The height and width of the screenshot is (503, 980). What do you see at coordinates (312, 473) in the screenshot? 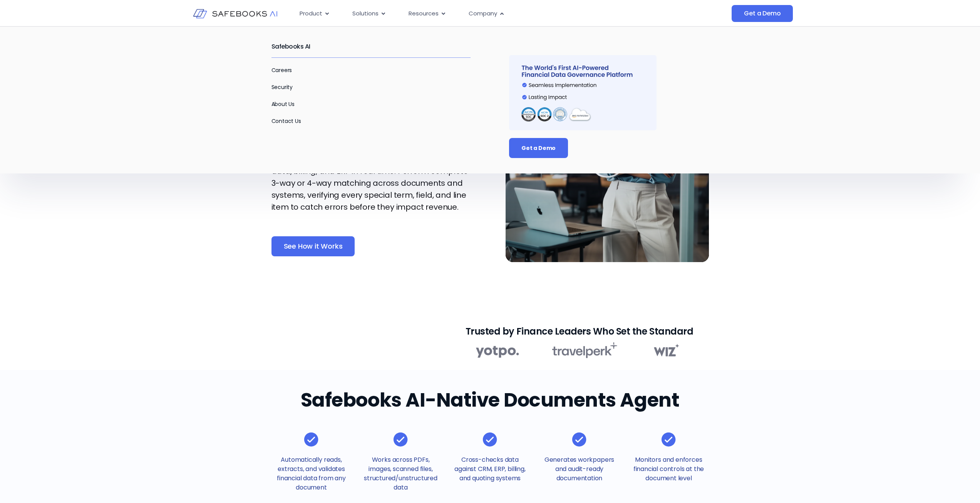
I see `p: Automatically reads, extracts, and validates financial data from any document` at bounding box center [312, 473].